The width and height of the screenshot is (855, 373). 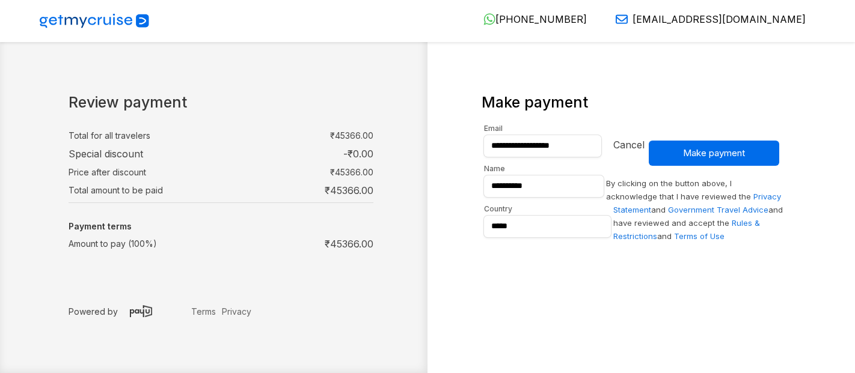 What do you see at coordinates (687, 230) in the screenshot?
I see `a: Rules & Restrictions` at bounding box center [687, 230].